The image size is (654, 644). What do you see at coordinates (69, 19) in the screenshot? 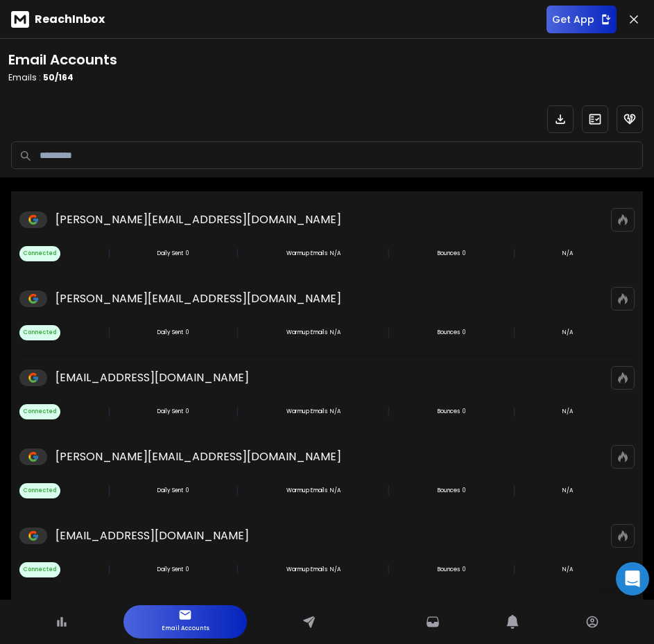
I see `p: ReachInbox` at bounding box center [69, 19].